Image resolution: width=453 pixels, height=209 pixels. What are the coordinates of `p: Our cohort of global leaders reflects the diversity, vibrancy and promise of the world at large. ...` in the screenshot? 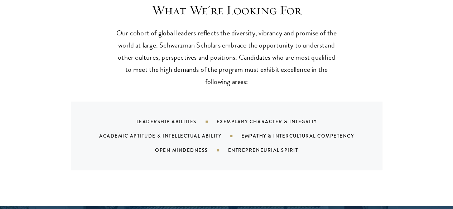 It's located at (226, 57).